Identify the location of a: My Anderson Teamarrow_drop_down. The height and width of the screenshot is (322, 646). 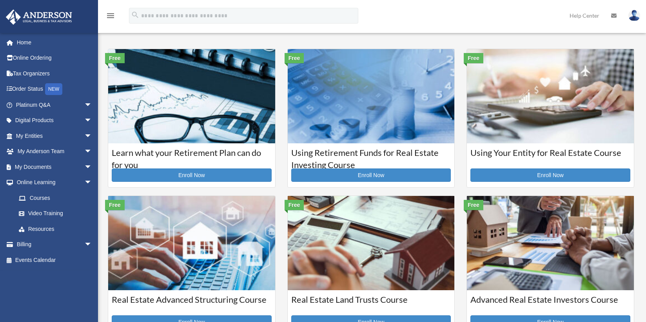
(55, 151).